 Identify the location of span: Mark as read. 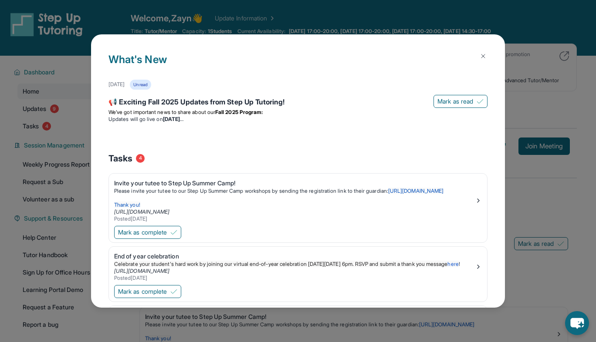
(455, 102).